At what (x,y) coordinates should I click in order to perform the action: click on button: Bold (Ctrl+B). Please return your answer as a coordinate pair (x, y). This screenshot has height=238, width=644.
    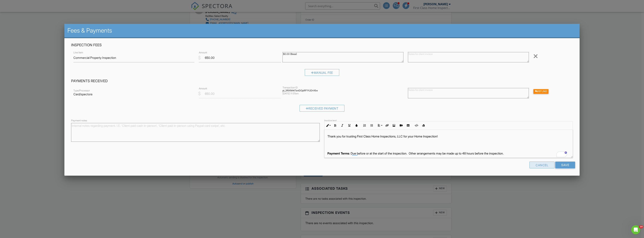
    Looking at the image, I should click on (335, 126).